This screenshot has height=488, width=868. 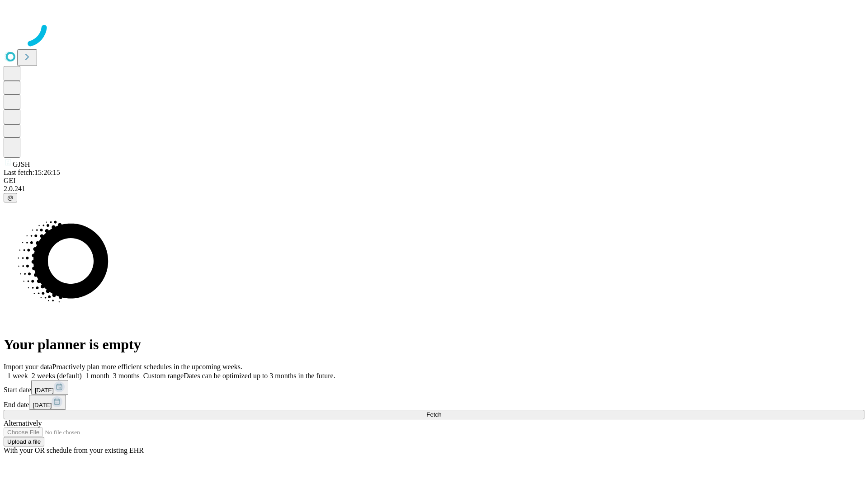 What do you see at coordinates (74, 450) in the screenshot?
I see `span: With your OR schedule from your existing EHR` at bounding box center [74, 450].